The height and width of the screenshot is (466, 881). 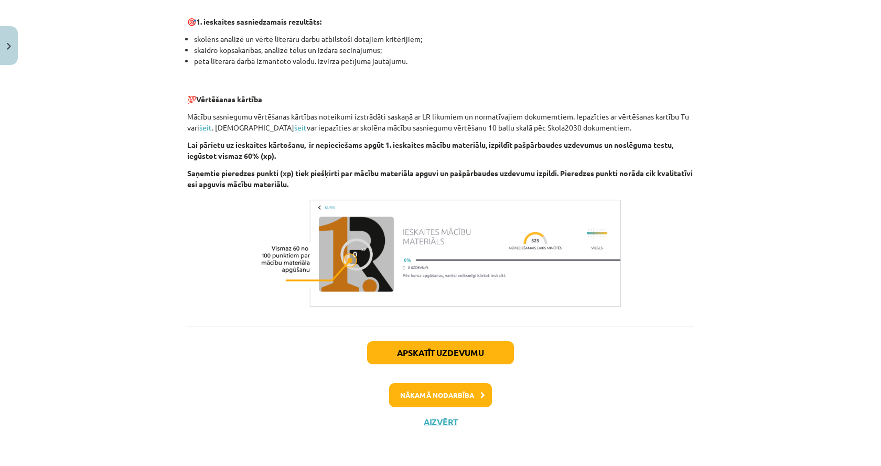 What do you see at coordinates (430, 150) in the screenshot?
I see `b: Lai pārietu uz ieskaites kārtošanu, ir nepieciešams apgūt 1. ieskaites mācību materiālu, izpildīt...` at bounding box center [430, 150].